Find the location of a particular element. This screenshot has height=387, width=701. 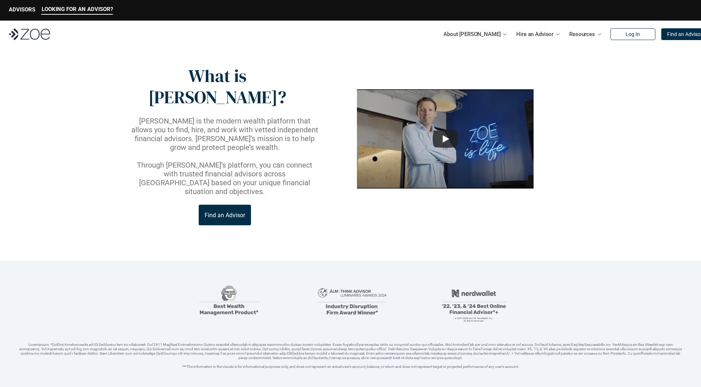

p: Find an Advisor is located at coordinates (225, 215).